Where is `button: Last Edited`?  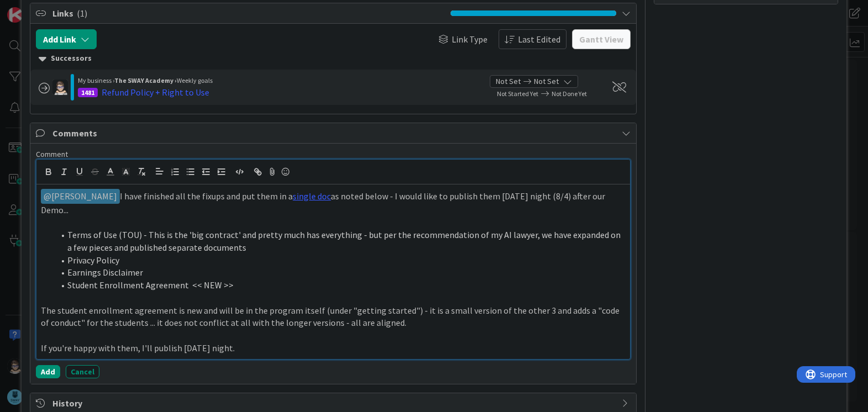
button: Last Edited is located at coordinates (532, 39).